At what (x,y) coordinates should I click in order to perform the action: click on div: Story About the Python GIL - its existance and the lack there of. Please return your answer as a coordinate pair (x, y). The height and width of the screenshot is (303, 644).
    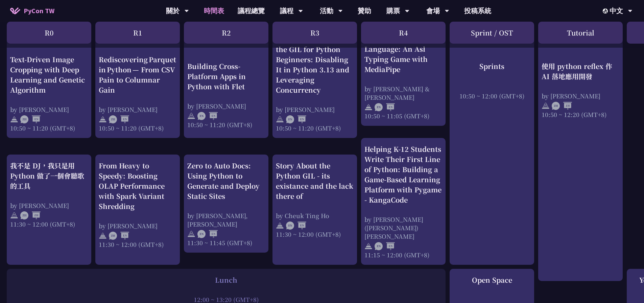
    Looking at the image, I should click on (315, 181).